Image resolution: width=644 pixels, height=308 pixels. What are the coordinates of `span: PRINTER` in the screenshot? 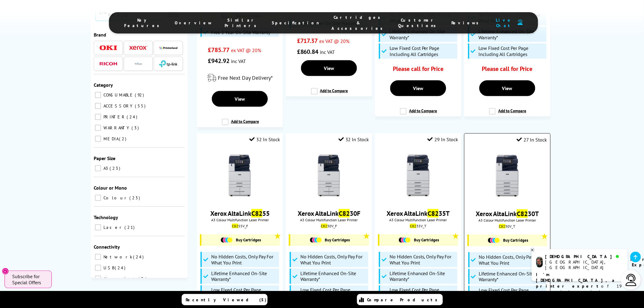 It's located at (114, 116).